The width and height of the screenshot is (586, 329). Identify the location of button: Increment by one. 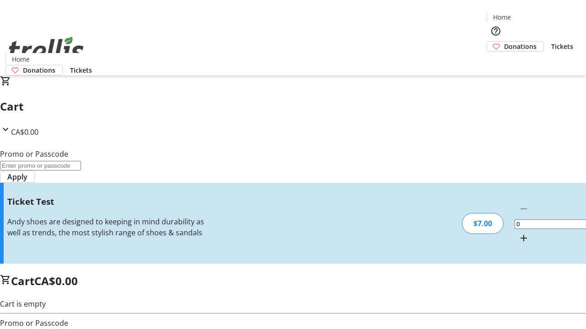
(523, 238).